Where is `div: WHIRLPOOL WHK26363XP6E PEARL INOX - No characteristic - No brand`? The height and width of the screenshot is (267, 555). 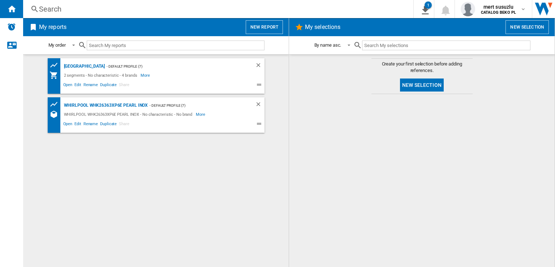 div: WHIRLPOOL WHK26363XP6E PEARL INOX - No characteristic - No brand is located at coordinates (129, 114).